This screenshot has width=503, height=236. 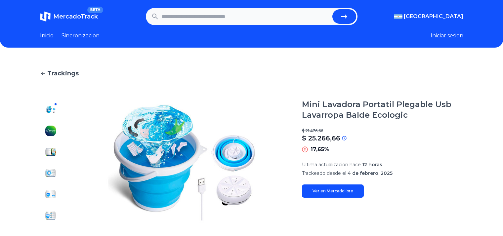 I want to click on span: MercadoTrack, so click(x=75, y=17).